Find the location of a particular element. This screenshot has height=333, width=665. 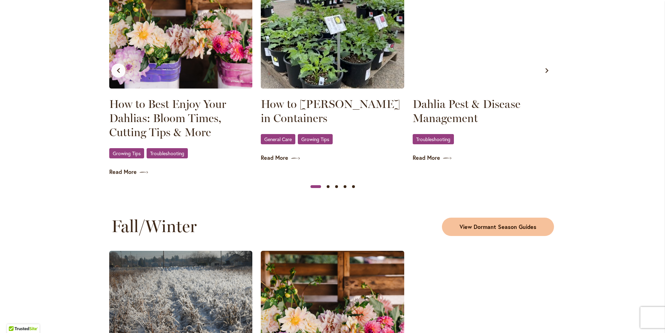

button: Slide 3 is located at coordinates (336, 186).